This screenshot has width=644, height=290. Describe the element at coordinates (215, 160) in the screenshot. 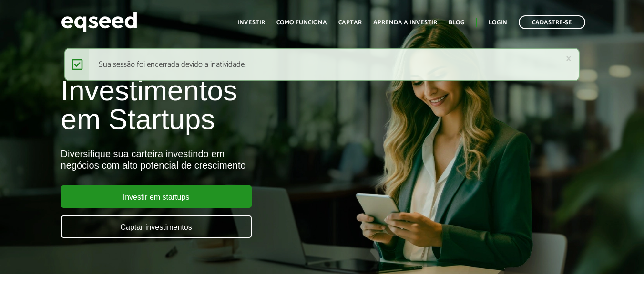

I see `div: Diversifique sua carteira investindo em negócios com alto potencial de crescimento` at that location.